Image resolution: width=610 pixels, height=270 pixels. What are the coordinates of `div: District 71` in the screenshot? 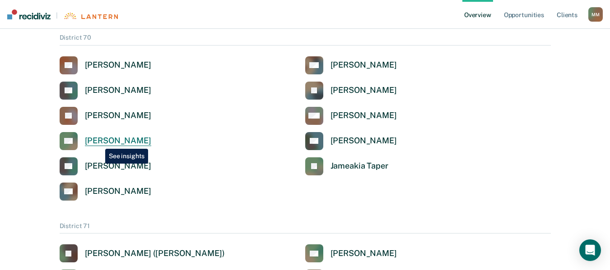 It's located at (305, 228).